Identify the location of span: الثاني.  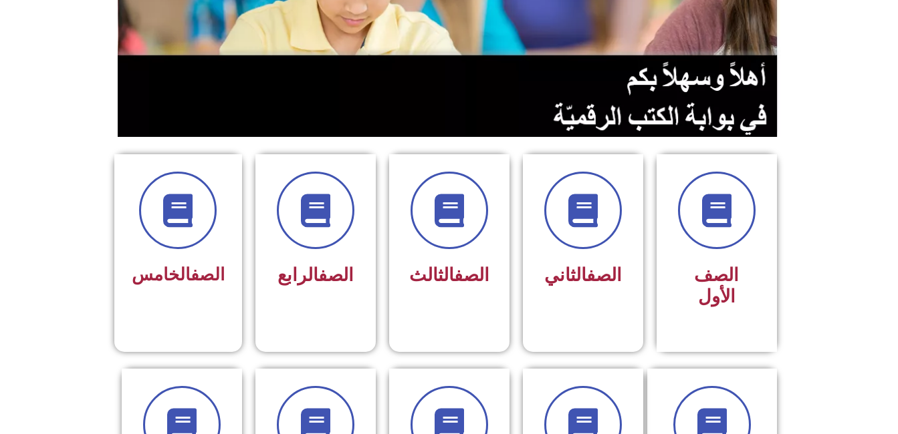
(583, 275).